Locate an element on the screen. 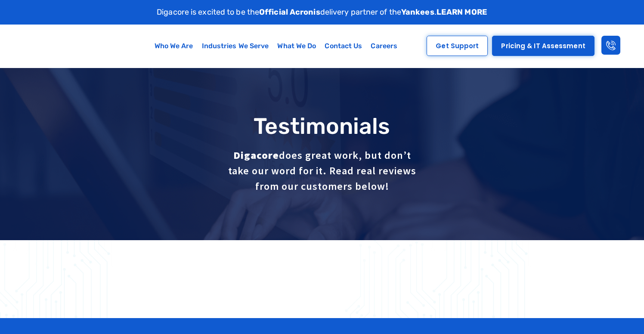 The image size is (644, 334). a: Who We Are is located at coordinates (174, 46).